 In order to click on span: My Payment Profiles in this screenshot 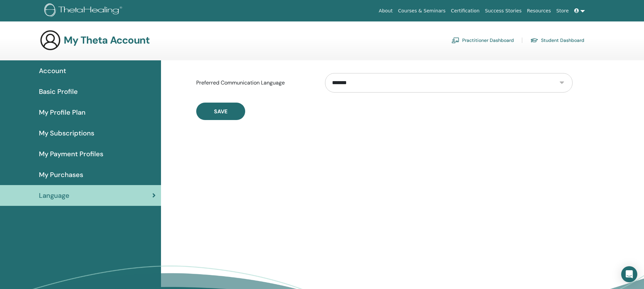, I will do `click(71, 154)`.